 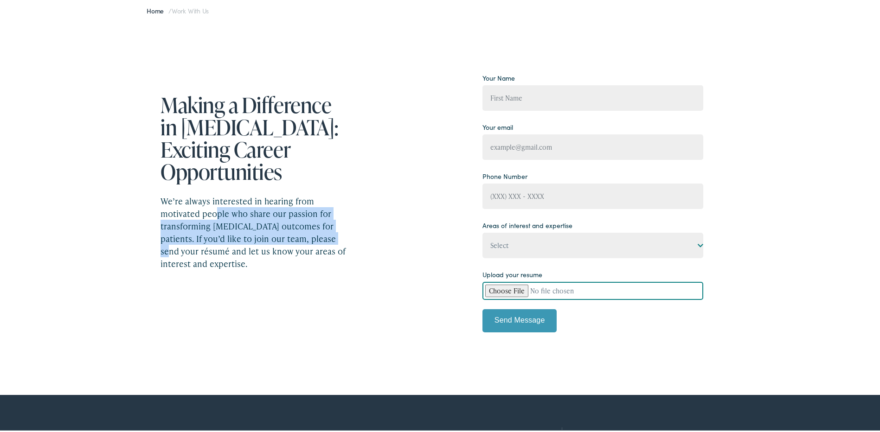 I want to click on a: Home, so click(x=157, y=9).